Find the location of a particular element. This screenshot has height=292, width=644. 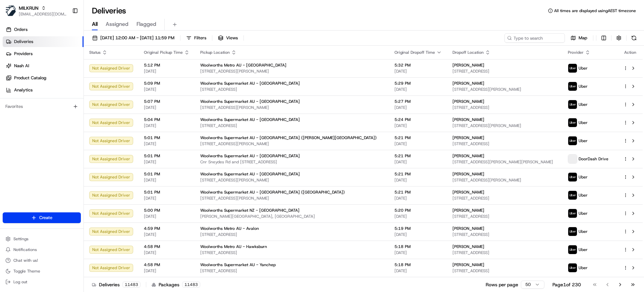

span: 5:18 PM is located at coordinates (418, 265).